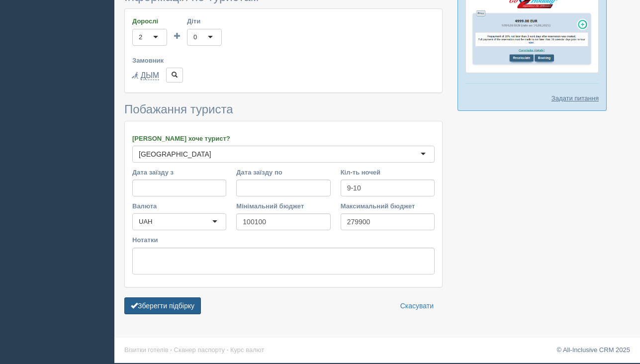 The height and width of the screenshot is (364, 640). What do you see at coordinates (204, 21) in the screenshot?
I see `label: Діти` at bounding box center [204, 21].